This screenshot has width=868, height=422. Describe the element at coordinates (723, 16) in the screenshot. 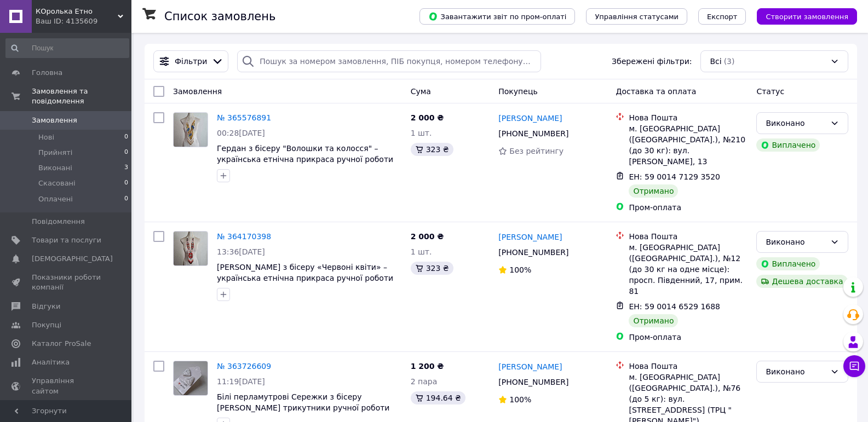

I see `span: Експорт` at that location.